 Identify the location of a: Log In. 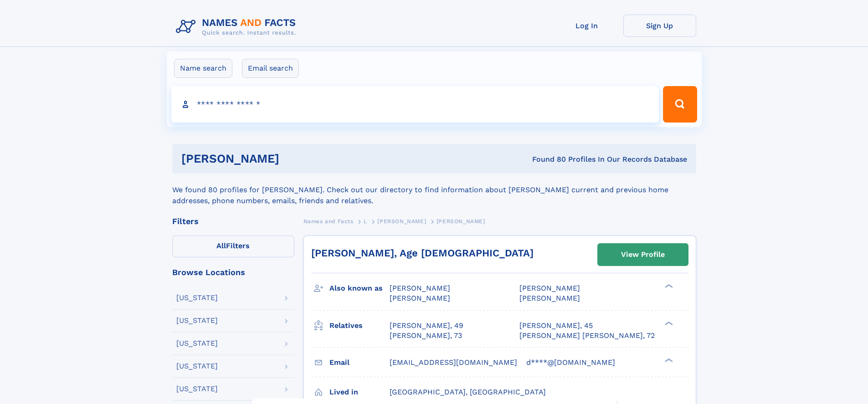
(587, 25).